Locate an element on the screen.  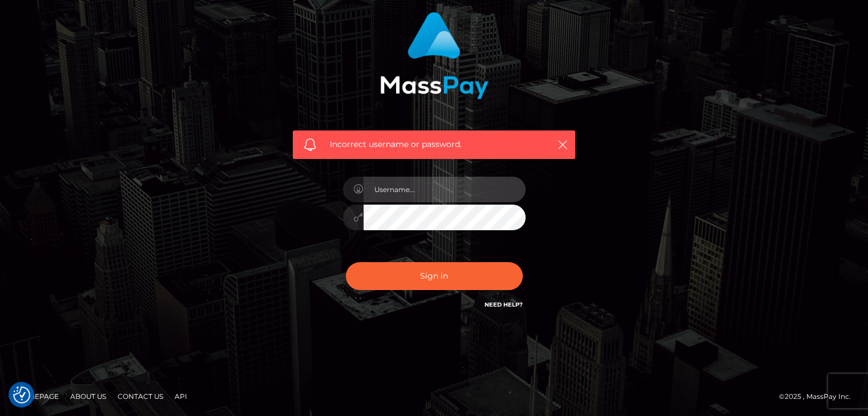
a: Homepage is located at coordinates (38, 396).